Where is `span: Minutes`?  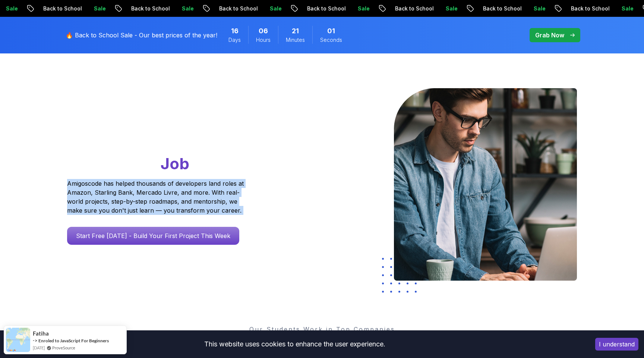 span: Minutes is located at coordinates (295, 40).